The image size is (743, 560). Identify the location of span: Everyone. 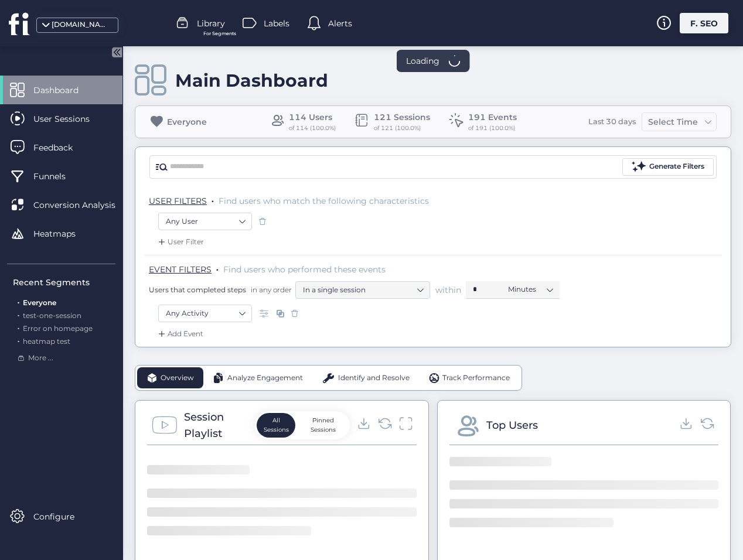
(39, 302).